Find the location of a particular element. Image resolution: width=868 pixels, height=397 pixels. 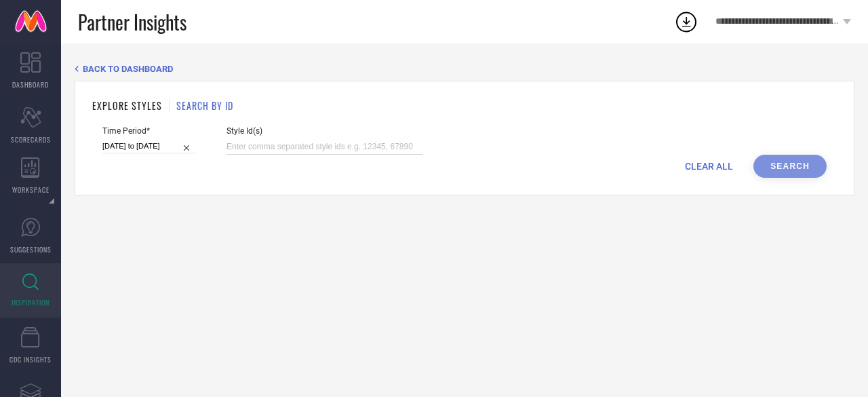

span: SUGGESTIONS is located at coordinates (30, 249).